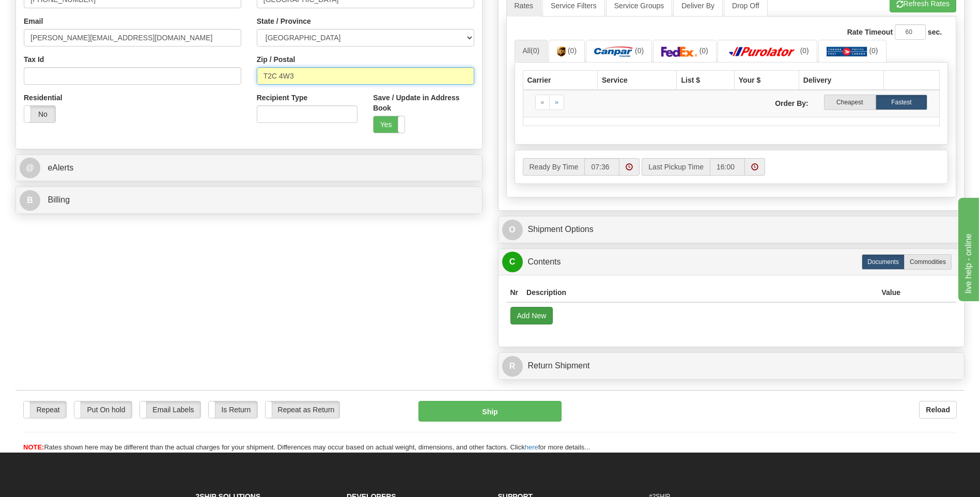 Image resolution: width=980 pixels, height=497 pixels. What do you see at coordinates (514, 292) in the screenshot?
I see `th: Nr` at bounding box center [514, 292].